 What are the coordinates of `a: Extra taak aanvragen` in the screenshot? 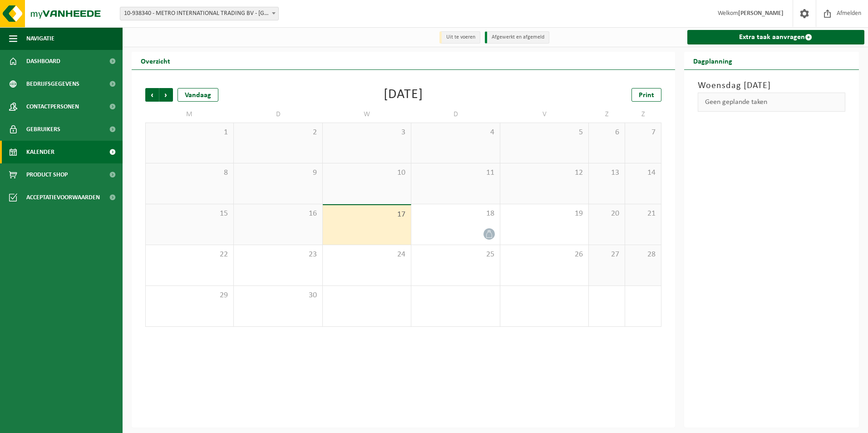 It's located at (776, 37).